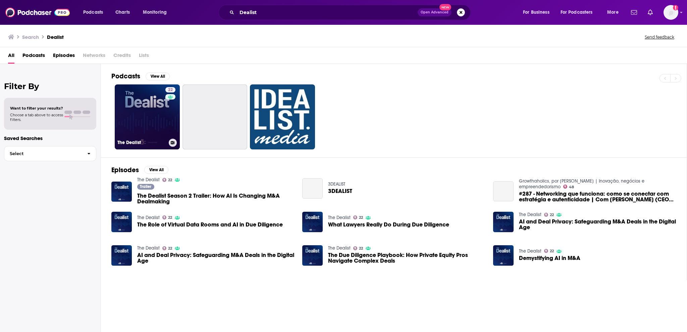  Describe the element at coordinates (613, 12) in the screenshot. I see `span: More` at that location.